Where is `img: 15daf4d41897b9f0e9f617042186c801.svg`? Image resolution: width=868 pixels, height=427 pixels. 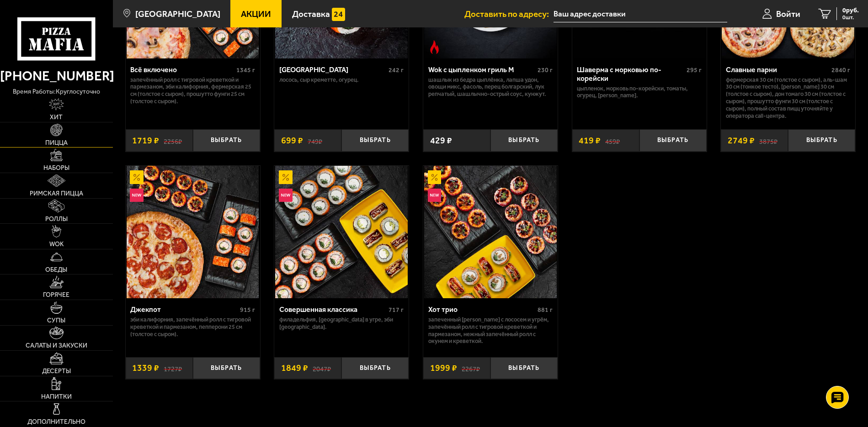
img: 15daf4d41897b9f0e9f617042186c801.svg is located at coordinates (339, 15).